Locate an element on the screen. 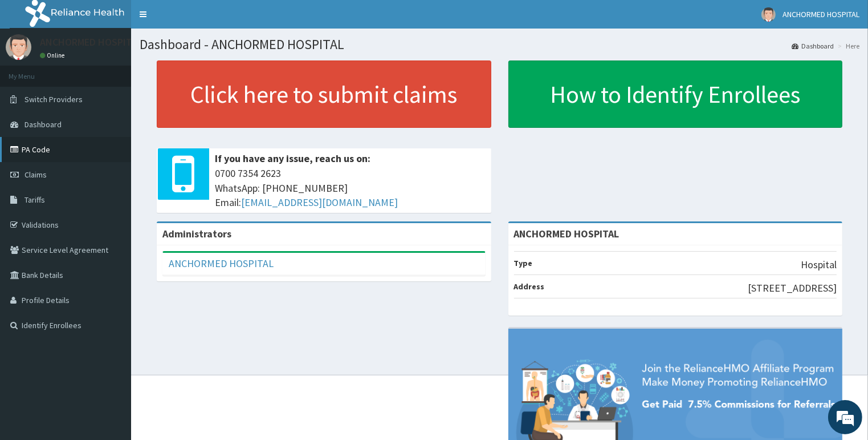  h1: Dashboard - ANCHORMED HOSPITAL is located at coordinates (499, 44).